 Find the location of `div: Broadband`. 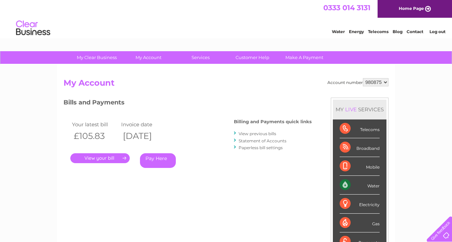

div: Broadband is located at coordinates (359, 147).